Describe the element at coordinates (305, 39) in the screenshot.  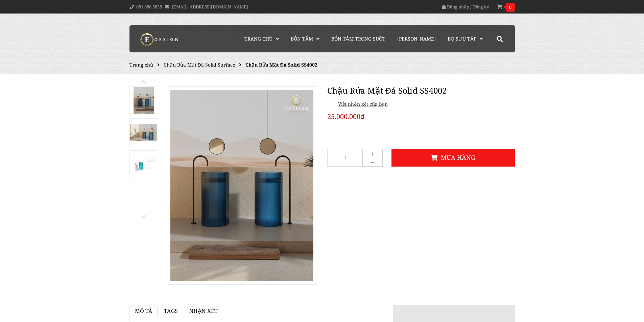
I see `a: Bồn Tắm` at that location.